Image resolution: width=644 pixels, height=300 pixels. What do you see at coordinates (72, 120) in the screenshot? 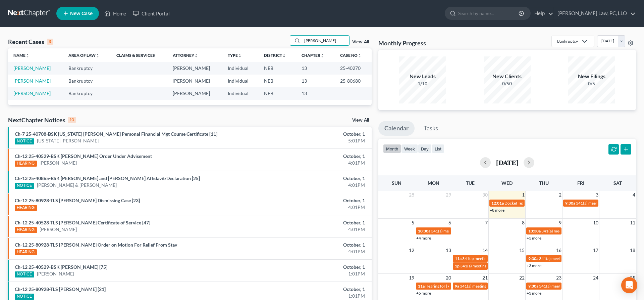
I see `div: 10` at bounding box center [72, 120].